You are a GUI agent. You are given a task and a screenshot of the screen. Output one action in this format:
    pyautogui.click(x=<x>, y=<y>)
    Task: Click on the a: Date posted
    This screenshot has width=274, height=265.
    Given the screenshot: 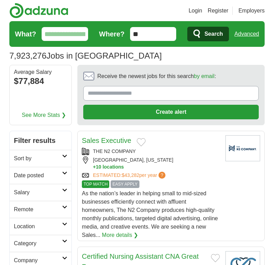 What is the action you would take?
    pyautogui.click(x=41, y=175)
    